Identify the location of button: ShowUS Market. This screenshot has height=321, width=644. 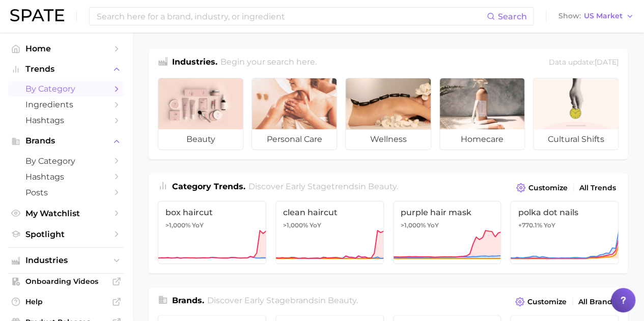
(596, 16).